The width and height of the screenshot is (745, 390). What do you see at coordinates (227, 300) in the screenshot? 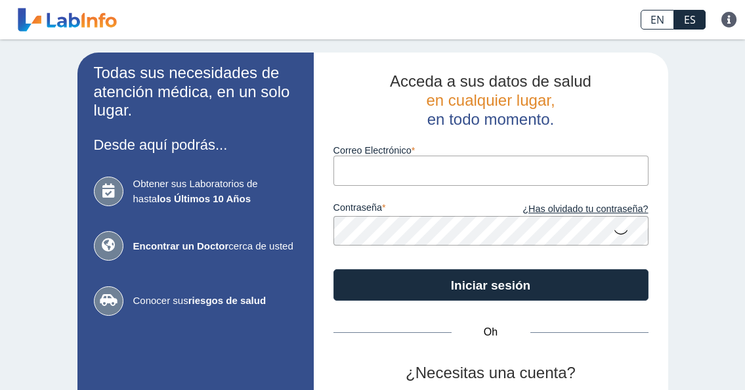
I see `font: riesgos de salud` at bounding box center [227, 300].